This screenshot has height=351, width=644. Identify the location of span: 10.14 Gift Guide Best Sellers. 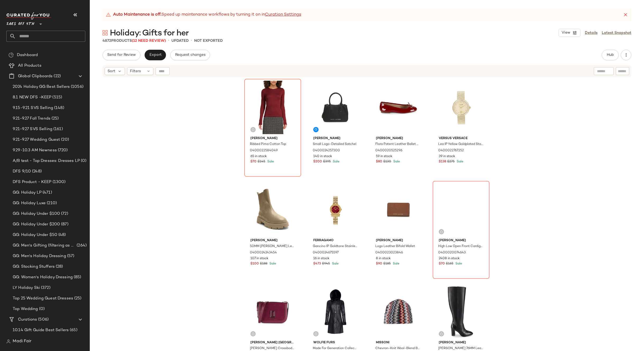
(41, 330).